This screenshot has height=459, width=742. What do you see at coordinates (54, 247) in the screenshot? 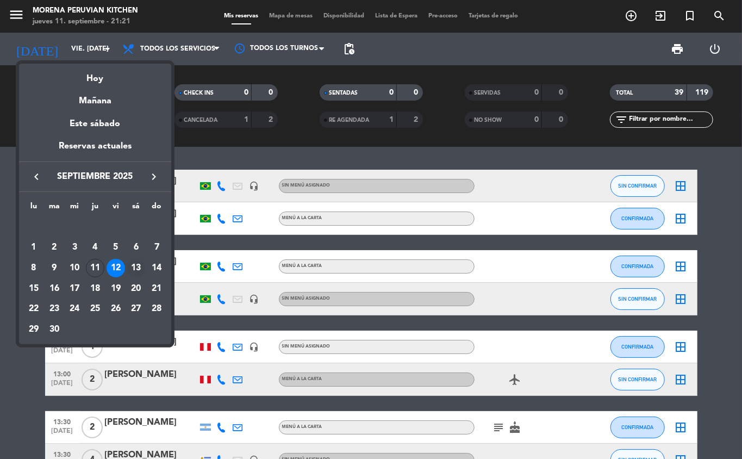
I see `td: 2 de septiembre de 2025` at bounding box center [54, 247].